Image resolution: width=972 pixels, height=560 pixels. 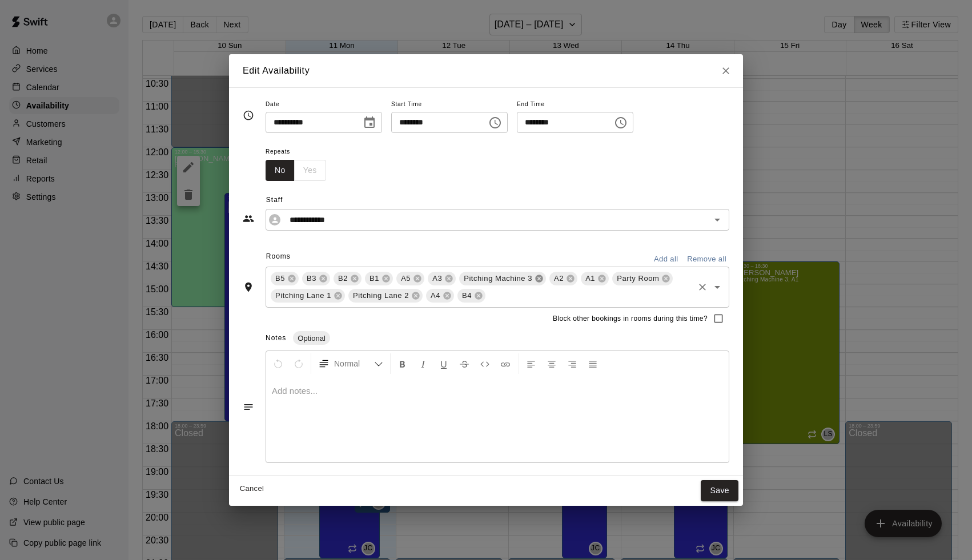 What do you see at coordinates (442, 278) in the screenshot?
I see `div: A3` at bounding box center [442, 278].